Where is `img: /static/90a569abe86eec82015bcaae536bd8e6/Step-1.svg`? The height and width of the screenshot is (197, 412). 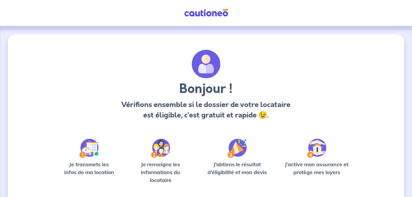 img: /static/90a569abe86eec82015bcaae536bd8e6/Step-1.svg is located at coordinates (89, 149).